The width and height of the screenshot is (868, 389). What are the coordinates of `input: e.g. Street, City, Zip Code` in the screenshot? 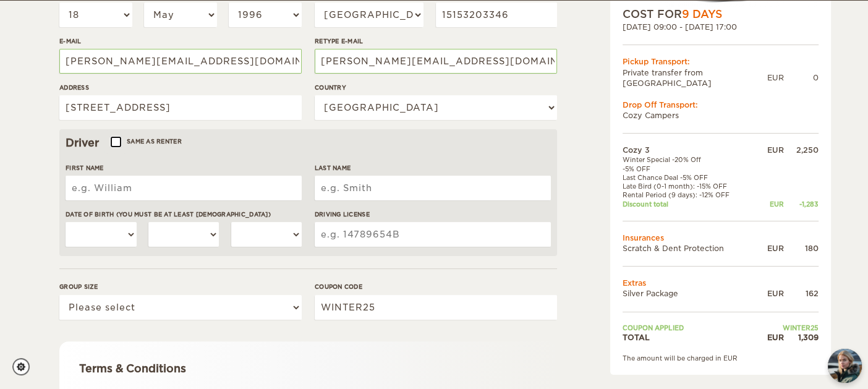 It's located at (181, 108).